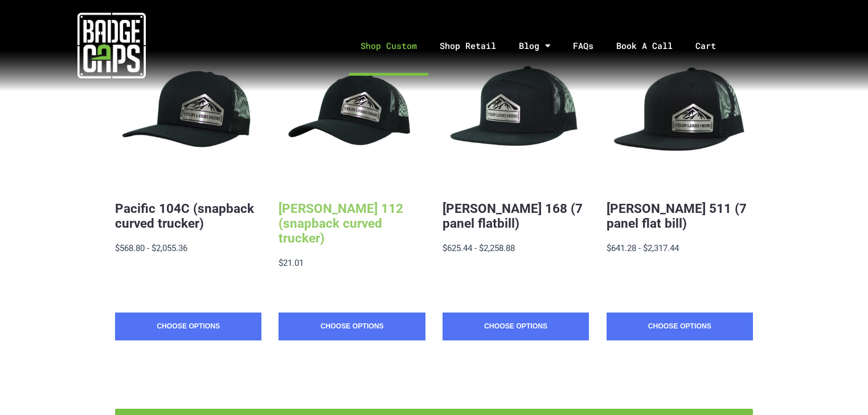 Image resolution: width=868 pixels, height=415 pixels. I want to click on a: Shop Custom, so click(389, 46).